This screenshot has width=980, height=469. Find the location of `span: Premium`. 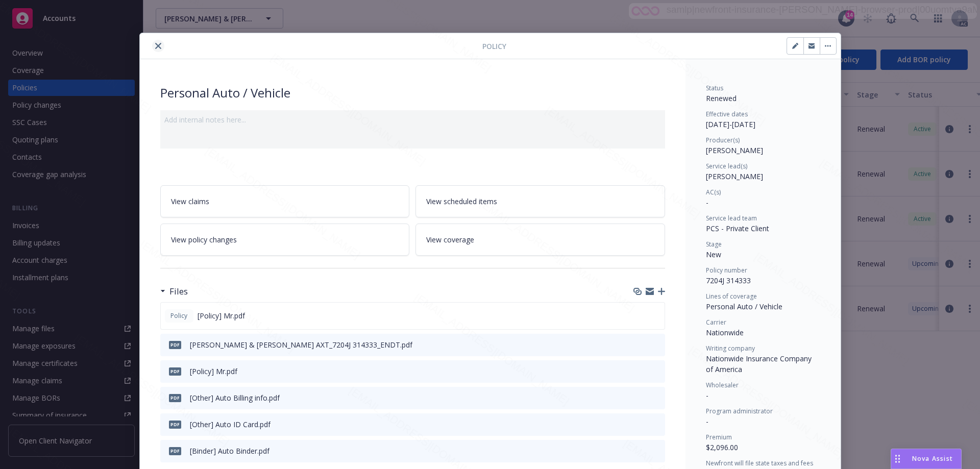

span: Premium is located at coordinates (719, 437).